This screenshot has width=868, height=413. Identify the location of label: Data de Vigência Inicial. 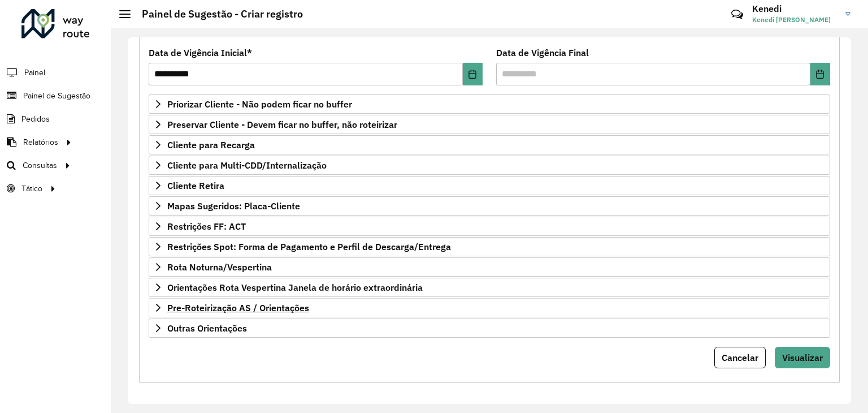
(200, 53).